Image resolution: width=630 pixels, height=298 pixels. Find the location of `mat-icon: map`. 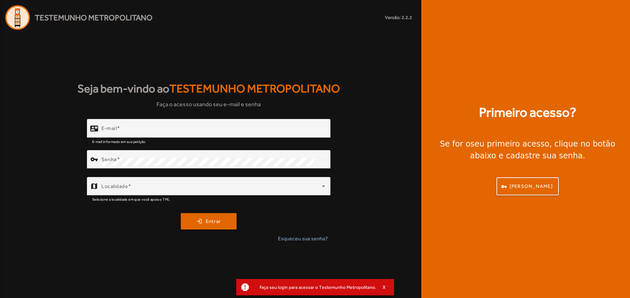

mat-icon: map is located at coordinates (94, 186).